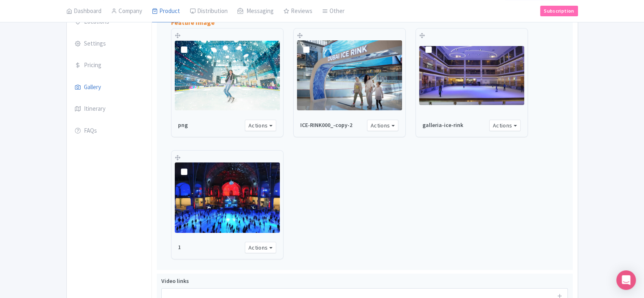 This screenshot has height=298, width=644. What do you see at coordinates (227, 198) in the screenshot?
I see `img: 1280x856px 0.18 MB` at bounding box center [227, 198].